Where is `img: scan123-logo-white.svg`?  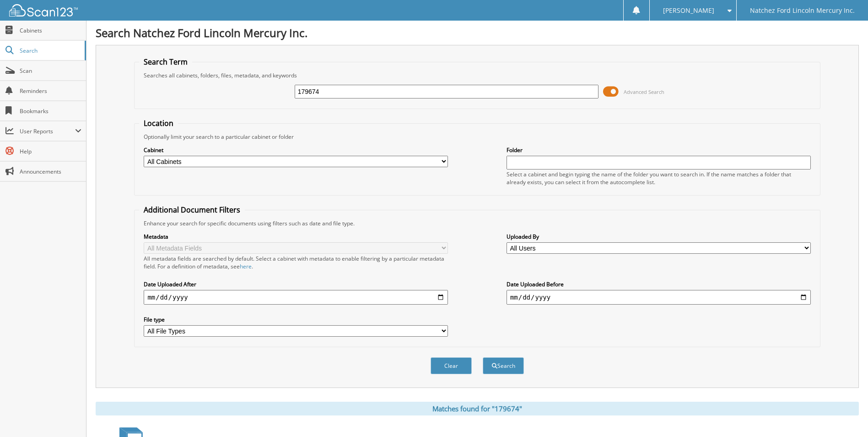 img: scan123-logo-white.svg is located at coordinates (43, 10).